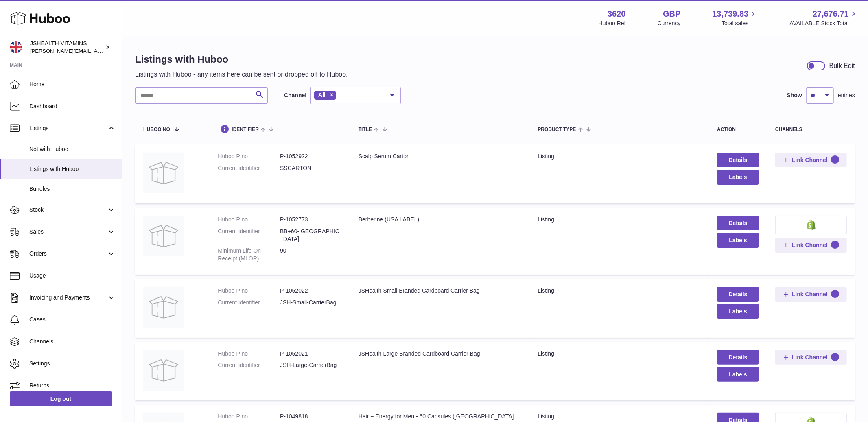  What do you see at coordinates (322, 95) in the screenshot?
I see `span: All` at bounding box center [322, 95].